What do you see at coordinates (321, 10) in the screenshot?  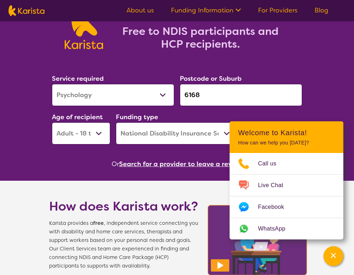 I see `a: Blog` at bounding box center [321, 10].